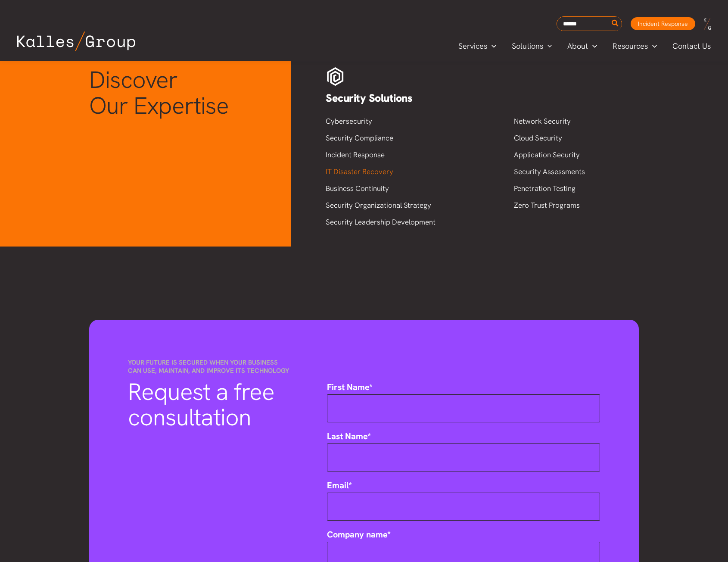 This screenshot has width=728, height=562. Describe the element at coordinates (347, 436) in the screenshot. I see `span: Last Name` at that location.